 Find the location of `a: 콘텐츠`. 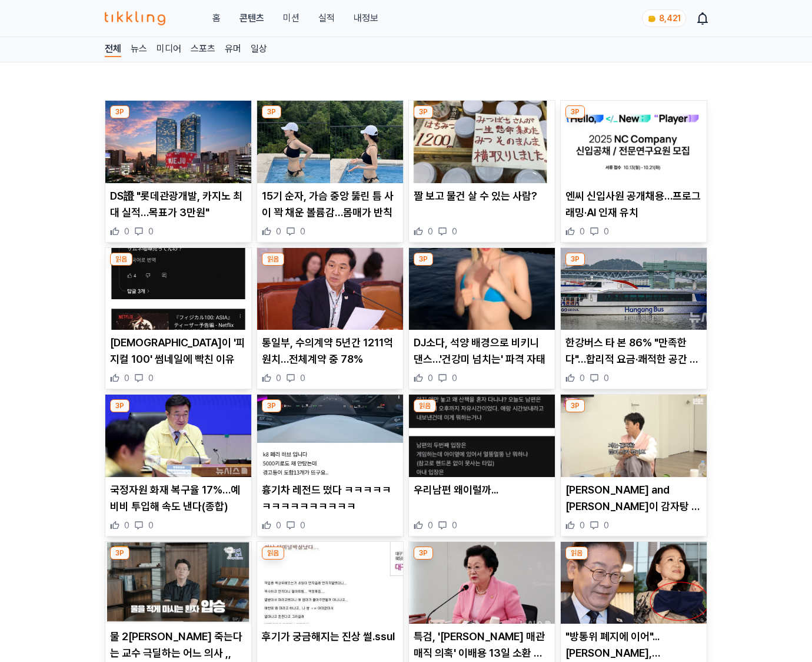

a: 콘텐츠 is located at coordinates (252, 18).